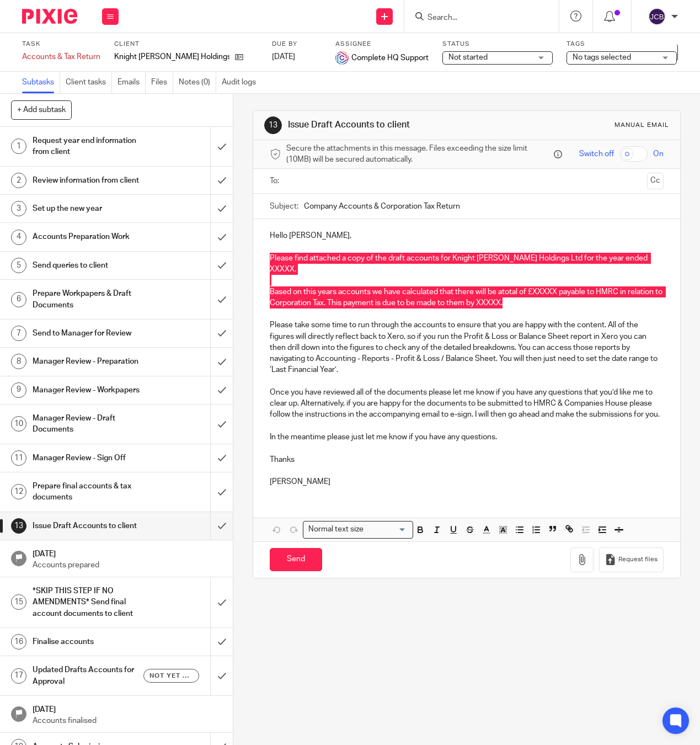 The height and width of the screenshot is (745, 700). Describe the element at coordinates (19, 146) in the screenshot. I see `div: 1` at that location.